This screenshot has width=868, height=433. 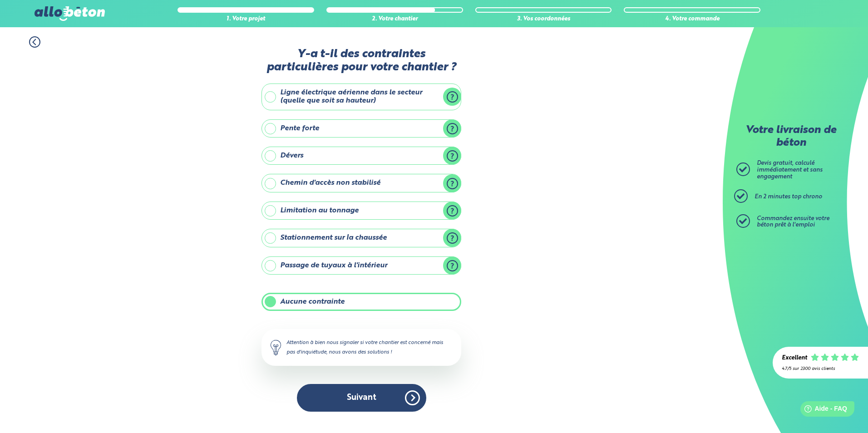 What do you see at coordinates (361, 156) in the screenshot?
I see `label: Dévers` at bounding box center [361, 156].